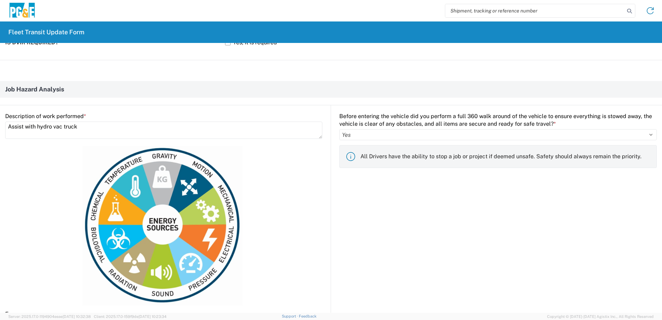 Image resolution: width=662 pixels, height=320 pixels. I want to click on label: Energy sources, so click(25, 314).